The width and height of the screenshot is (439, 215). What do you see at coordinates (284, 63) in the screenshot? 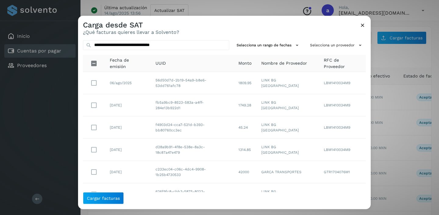
I see `span: Nombre de Proveedor` at bounding box center [284, 63].